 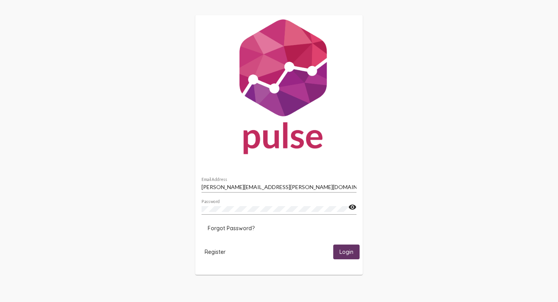 I want to click on img: Pulse For Good Logo, so click(x=279, y=88).